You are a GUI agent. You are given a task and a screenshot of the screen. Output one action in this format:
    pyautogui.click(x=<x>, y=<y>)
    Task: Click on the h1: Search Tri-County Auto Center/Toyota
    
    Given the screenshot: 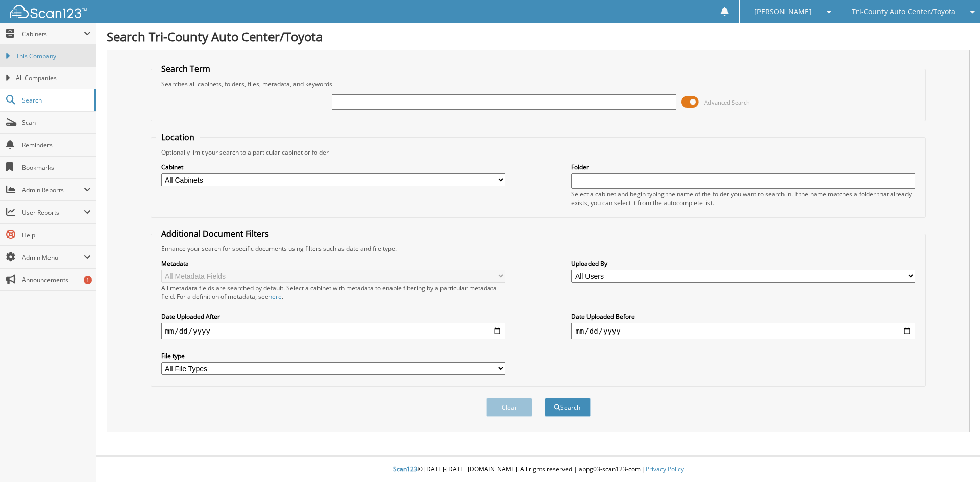 What is the action you would take?
    pyautogui.click(x=539, y=37)
    